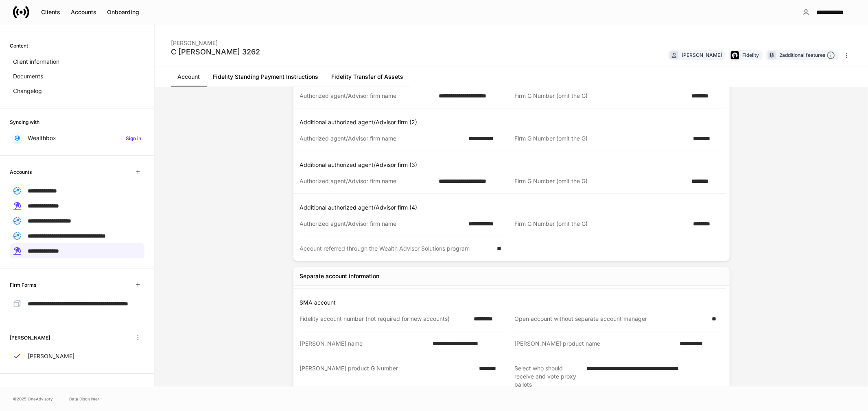 This screenshot has height=411, width=868. I want to click on div: 2 additional features, so click(807, 55).